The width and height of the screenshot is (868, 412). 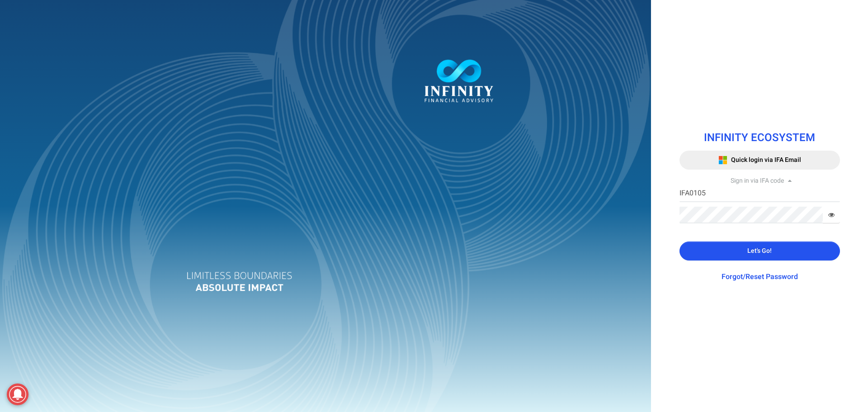 What do you see at coordinates (766, 160) in the screenshot?
I see `span: Quick login via IFA Email` at bounding box center [766, 160].